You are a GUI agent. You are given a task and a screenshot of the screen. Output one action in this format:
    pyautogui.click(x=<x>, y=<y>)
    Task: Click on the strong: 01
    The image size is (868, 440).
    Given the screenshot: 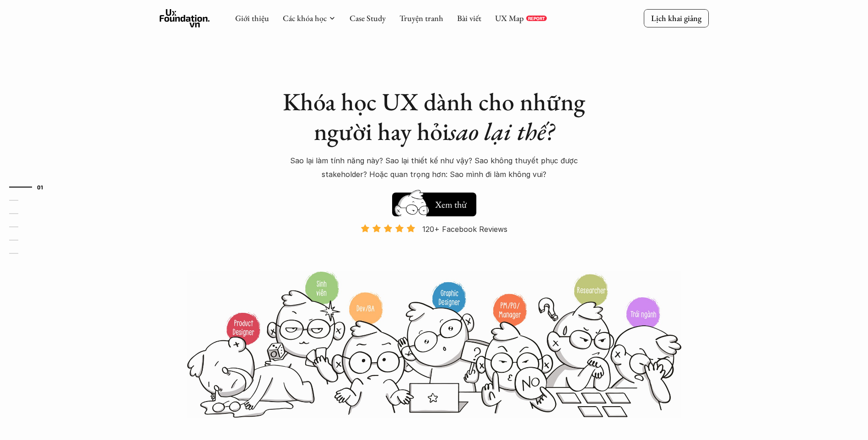 What is the action you would take?
    pyautogui.click(x=40, y=186)
    